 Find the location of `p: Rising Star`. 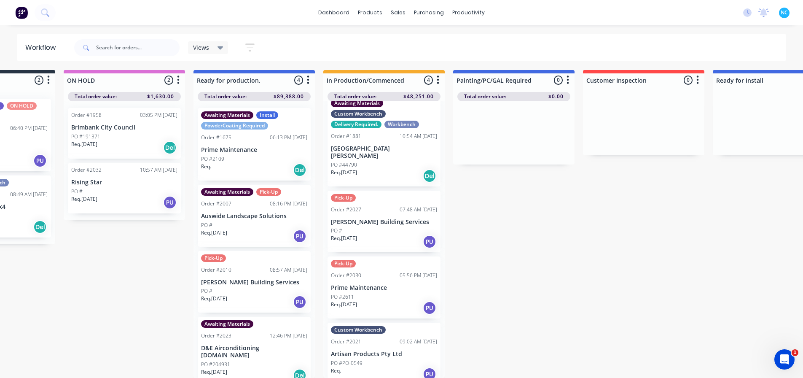

p: Rising Star is located at coordinates (124, 182).